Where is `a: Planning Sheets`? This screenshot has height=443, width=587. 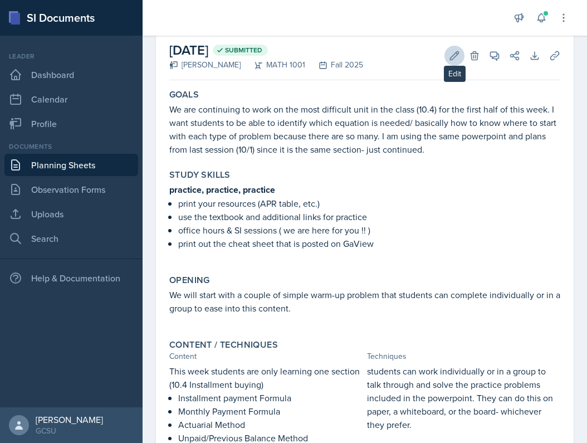
a: Planning Sheets is located at coordinates (71, 165).